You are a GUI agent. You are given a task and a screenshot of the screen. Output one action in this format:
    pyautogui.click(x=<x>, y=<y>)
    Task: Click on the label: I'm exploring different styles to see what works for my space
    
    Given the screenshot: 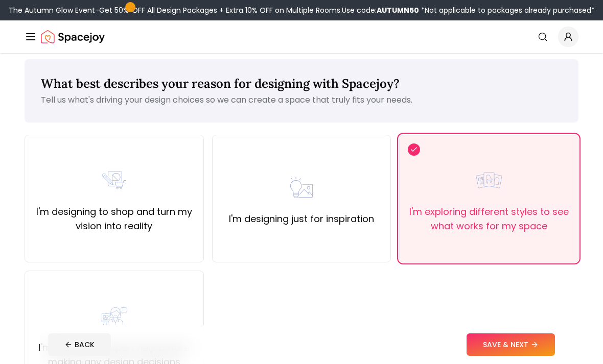 What is the action you would take?
    pyautogui.click(x=489, y=219)
    